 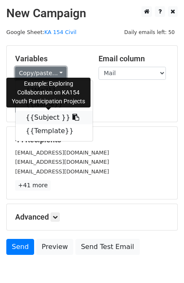 I want to click on a: {{Template}}, so click(x=54, y=131).